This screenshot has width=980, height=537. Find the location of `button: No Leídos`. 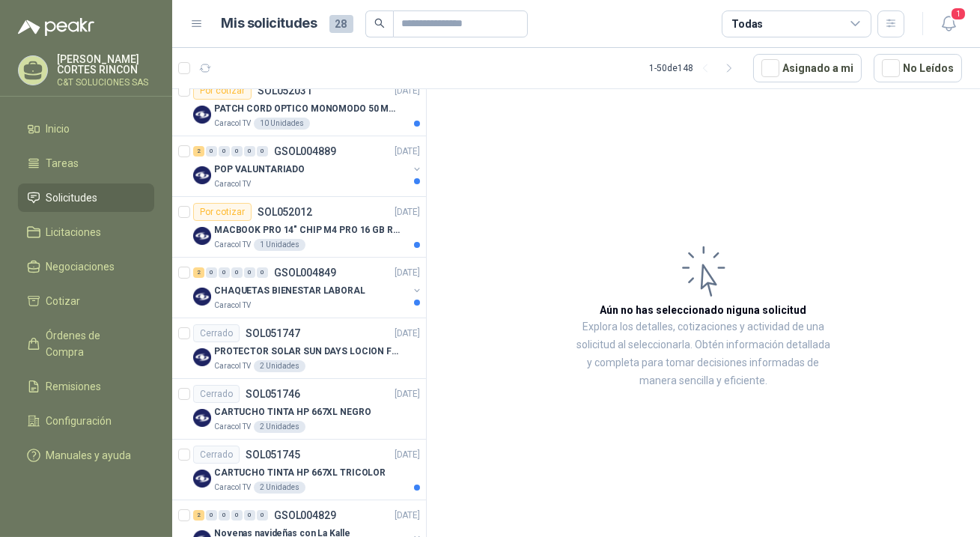

button: No Leídos is located at coordinates (919, 68).